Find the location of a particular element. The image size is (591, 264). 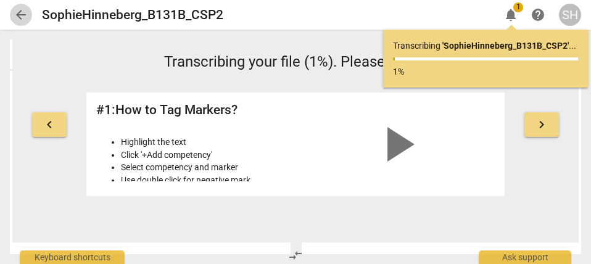

span: compare_arrows is located at coordinates (295, 255).